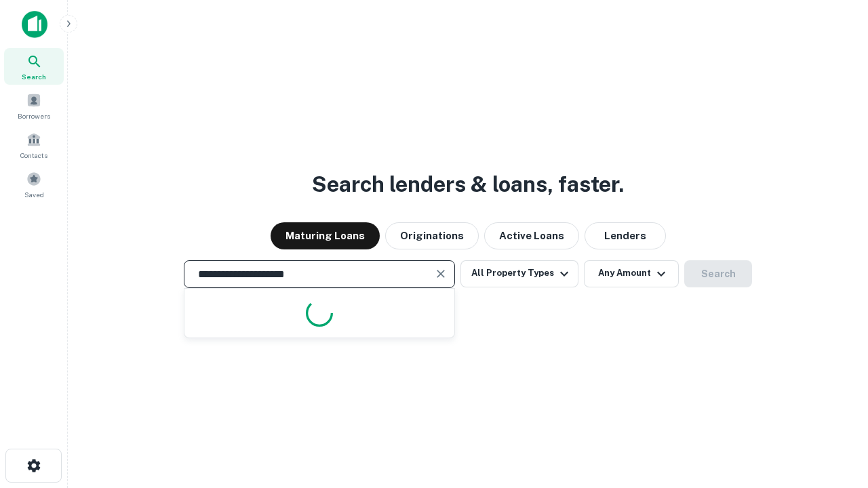  Describe the element at coordinates (631, 274) in the screenshot. I see `button: Any Amount` at that location.